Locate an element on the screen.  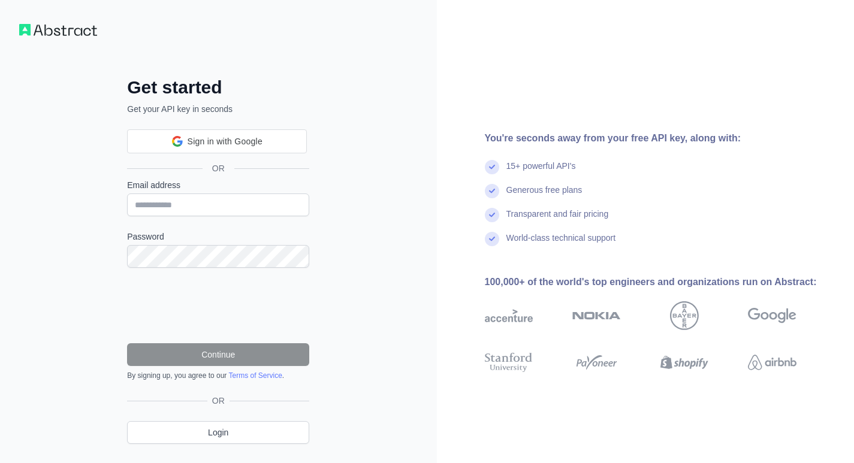
img: stanford university is located at coordinates (509, 362).